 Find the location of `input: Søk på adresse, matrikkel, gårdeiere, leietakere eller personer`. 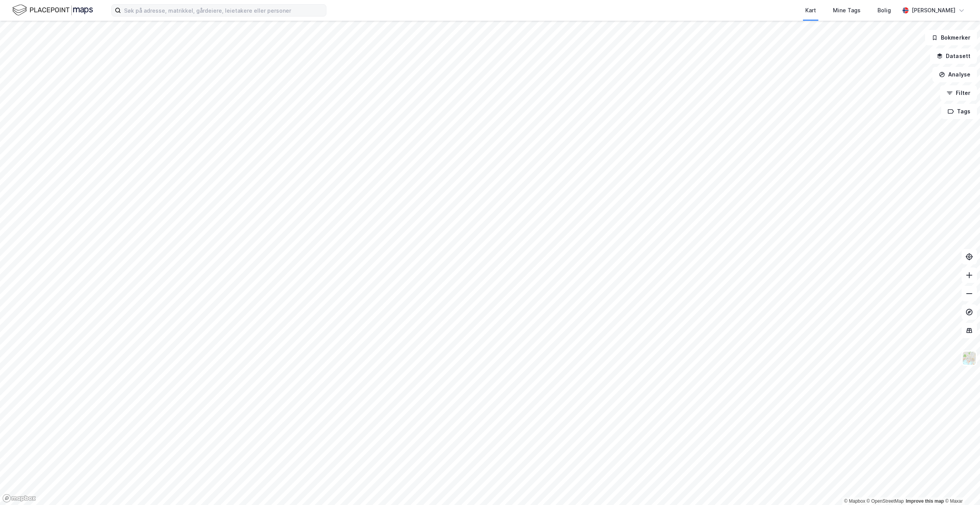

input: Søk på adresse, matrikkel, gårdeiere, leietakere eller personer is located at coordinates (223, 11).